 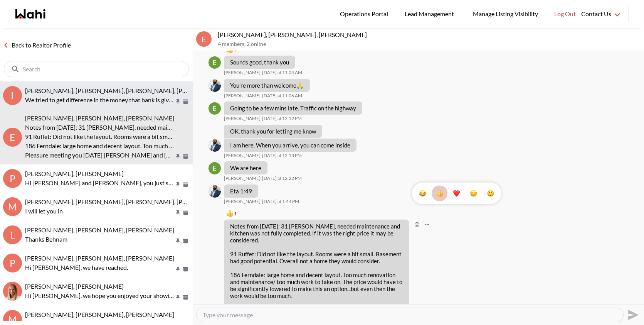 I want to click on img: A, so click(x=12, y=291).